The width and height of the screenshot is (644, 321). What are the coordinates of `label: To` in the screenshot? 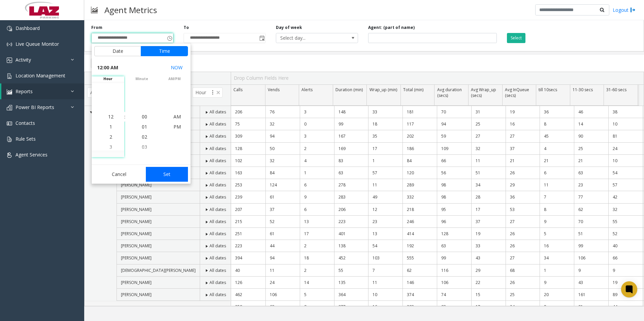 It's located at (186, 27).